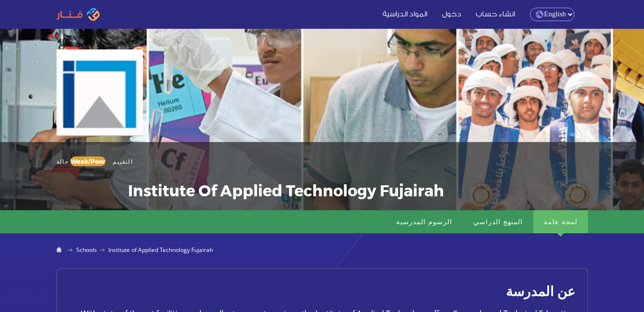 Image resolution: width=644 pixels, height=312 pixels. What do you see at coordinates (451, 13) in the screenshot?
I see `a: دخول` at bounding box center [451, 13].